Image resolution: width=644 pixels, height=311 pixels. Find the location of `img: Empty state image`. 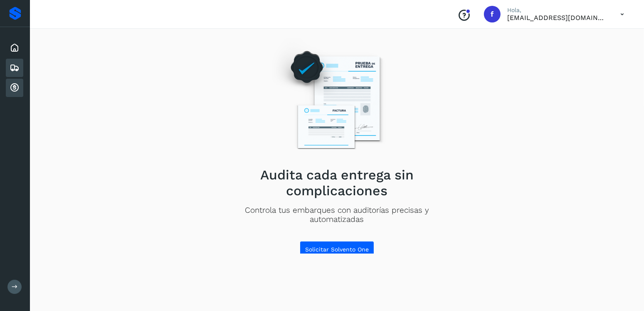

img: Empty state image is located at coordinates (337, 99).